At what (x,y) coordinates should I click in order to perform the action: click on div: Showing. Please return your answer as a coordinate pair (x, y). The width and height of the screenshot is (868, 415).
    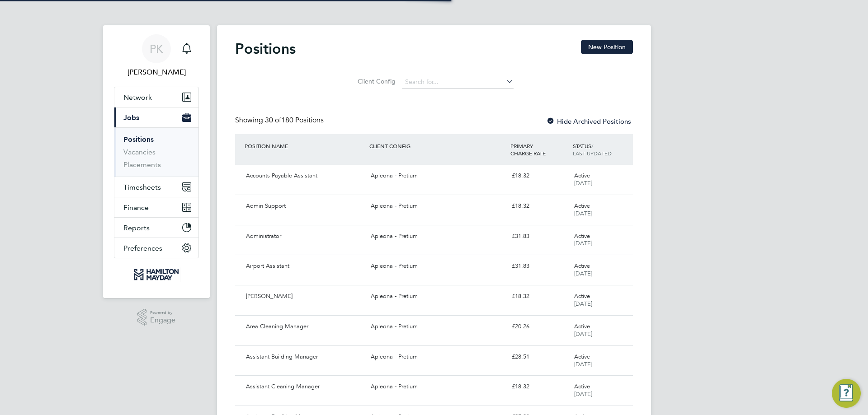
    Looking at the image, I should click on (280, 120).